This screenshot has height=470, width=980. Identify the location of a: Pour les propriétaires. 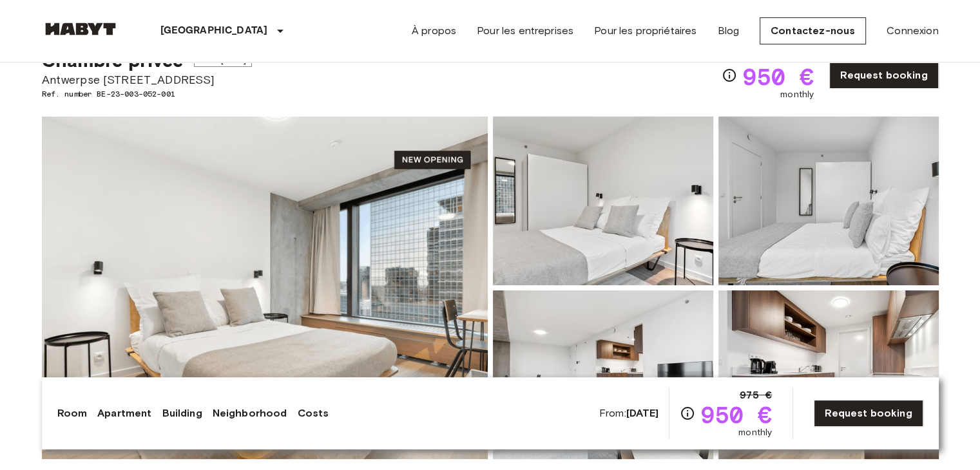
(645, 31).